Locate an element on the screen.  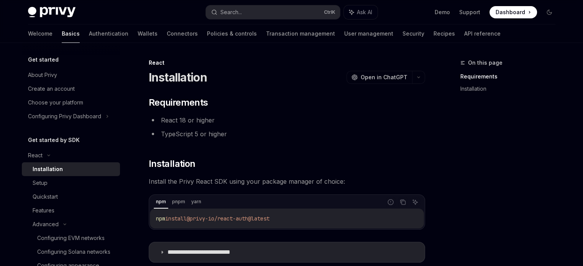
a: Recipes is located at coordinates (444, 34).